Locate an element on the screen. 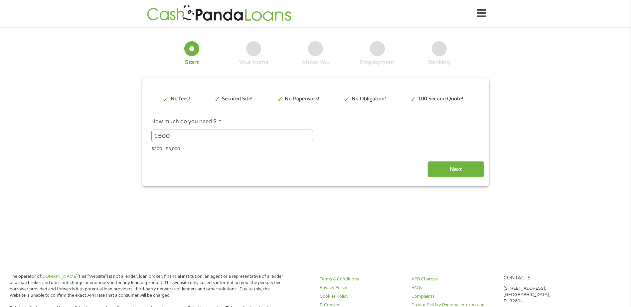  p: The operator of (this “Website”) is not a lender, loan broker, financial institution, an agent or... is located at coordinates (148, 286).